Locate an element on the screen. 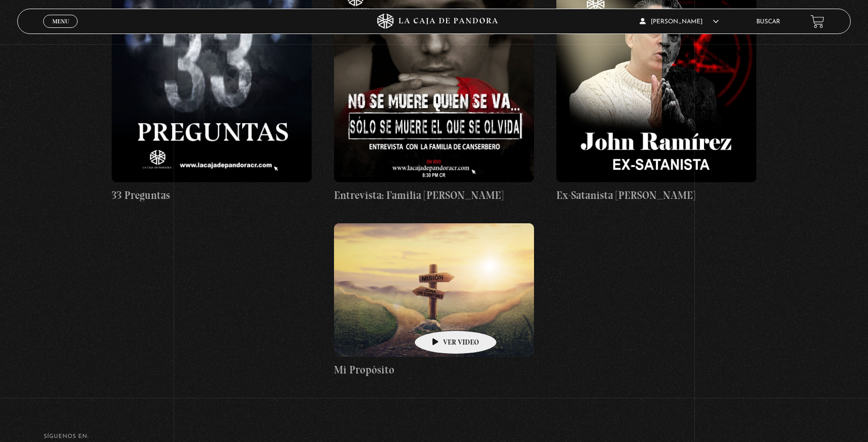  h4: SÍguenos en: is located at coordinates (434, 436).